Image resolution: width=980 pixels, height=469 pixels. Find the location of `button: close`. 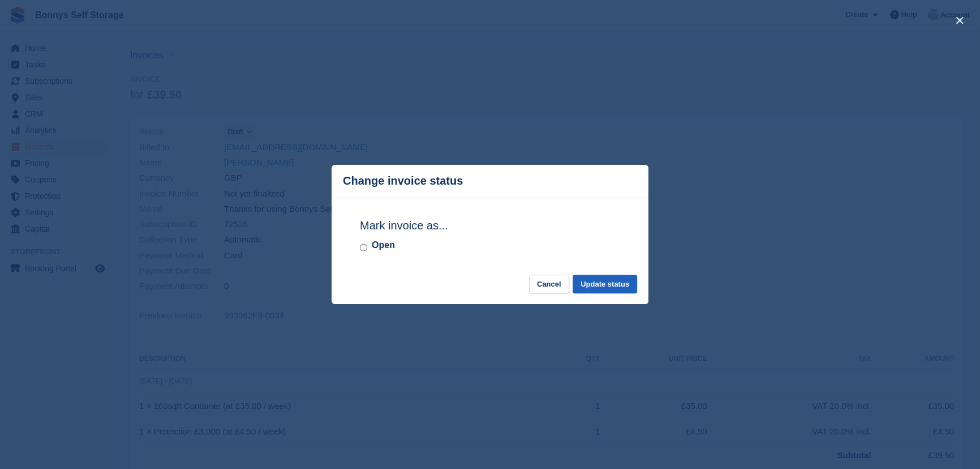

button: close is located at coordinates (959, 21).